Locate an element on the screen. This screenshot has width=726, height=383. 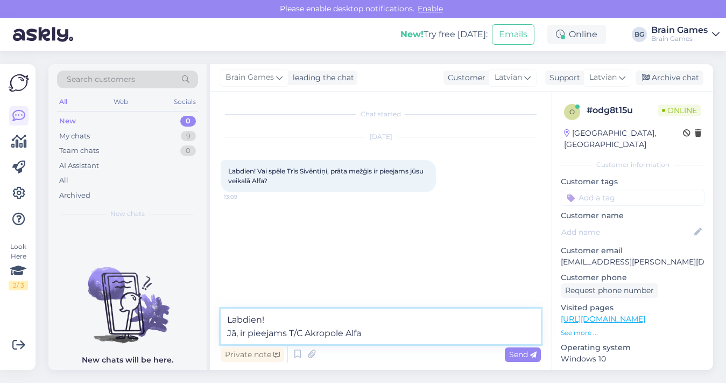
div: Look Here is located at coordinates (18, 266).